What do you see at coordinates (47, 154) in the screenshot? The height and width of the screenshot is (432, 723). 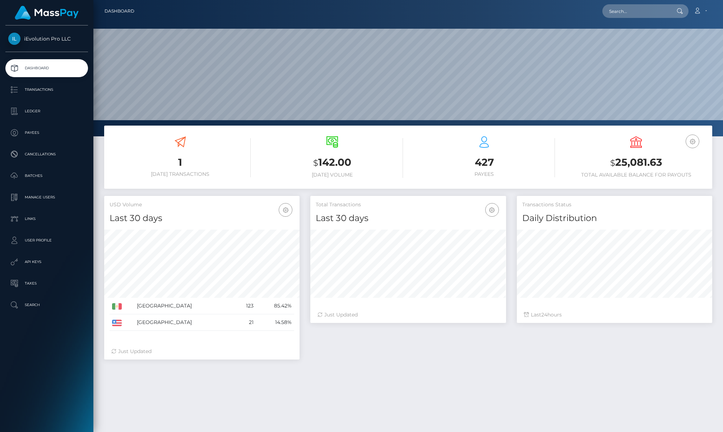 I see `p: Cancellations` at bounding box center [47, 154].